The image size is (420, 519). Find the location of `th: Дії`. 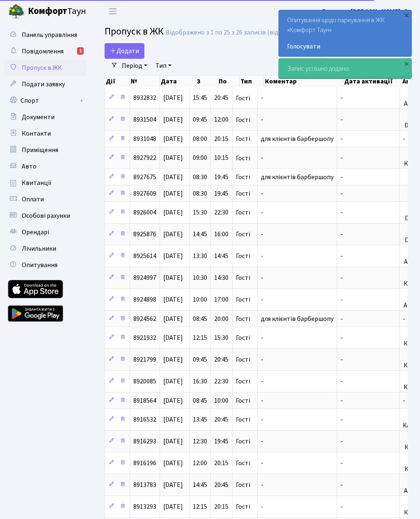

th: Дії is located at coordinates (117, 81).